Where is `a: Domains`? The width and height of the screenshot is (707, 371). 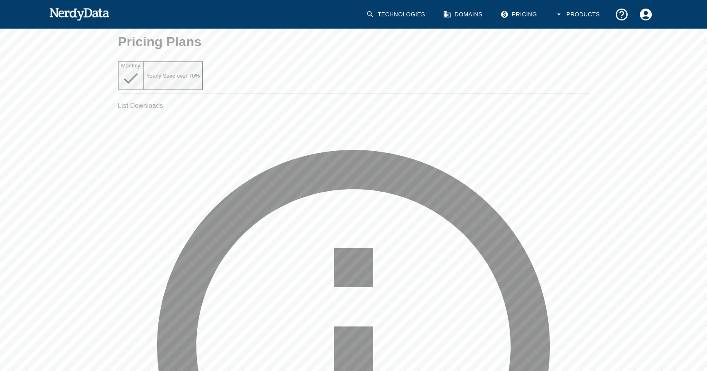 a: Domains is located at coordinates (463, 14).